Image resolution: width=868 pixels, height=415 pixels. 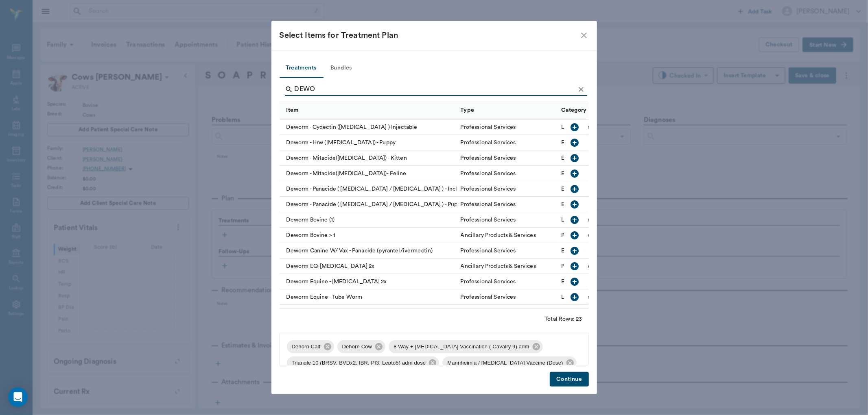 What do you see at coordinates (569, 380) in the screenshot?
I see `button: Continue` at bounding box center [569, 380].